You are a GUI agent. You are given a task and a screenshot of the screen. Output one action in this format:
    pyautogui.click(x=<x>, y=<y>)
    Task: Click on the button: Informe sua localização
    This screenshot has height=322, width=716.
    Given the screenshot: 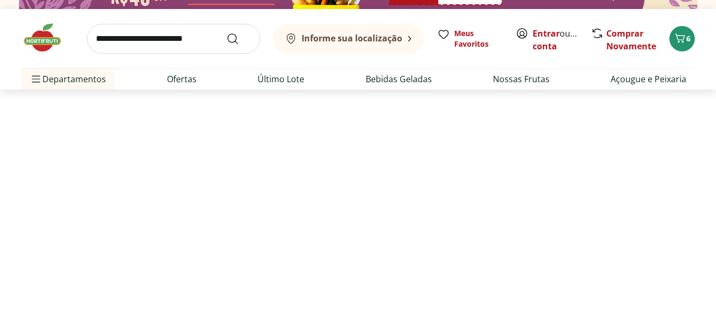 What is the action you would take?
    pyautogui.click(x=349, y=39)
    